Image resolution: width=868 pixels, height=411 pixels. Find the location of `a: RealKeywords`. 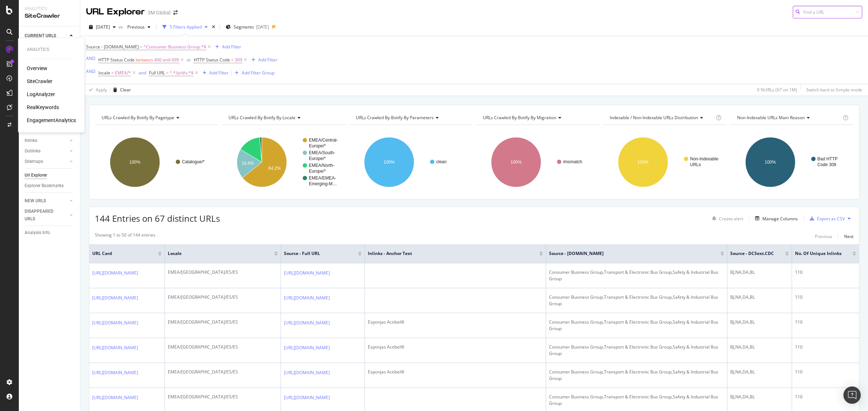

a: RealKeywords is located at coordinates (43, 107).